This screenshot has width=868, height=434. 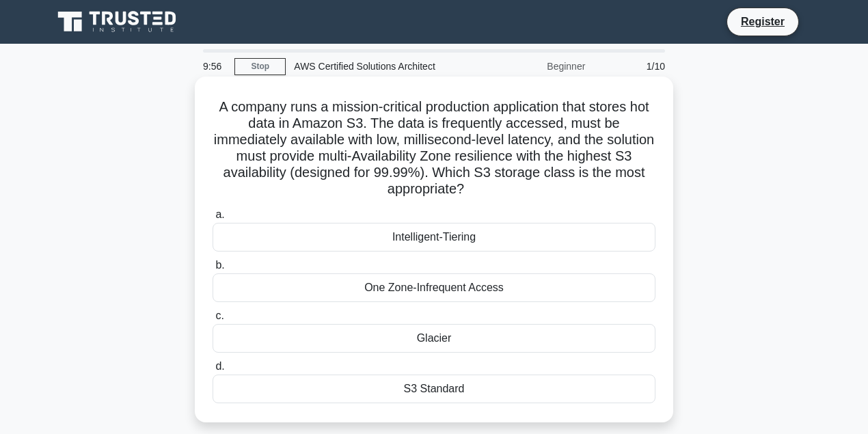 What do you see at coordinates (434, 339) in the screenshot?
I see `div: Glacier` at bounding box center [434, 339].